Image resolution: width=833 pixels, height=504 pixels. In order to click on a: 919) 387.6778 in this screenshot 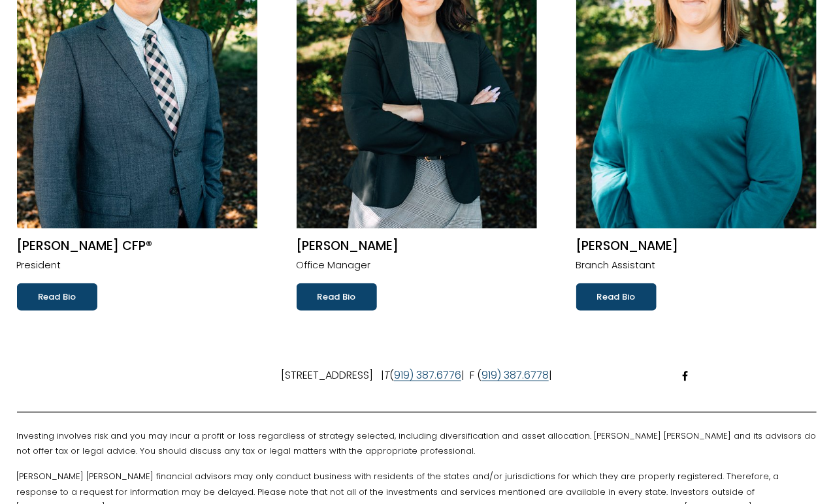, I will do `click(515, 375)`.